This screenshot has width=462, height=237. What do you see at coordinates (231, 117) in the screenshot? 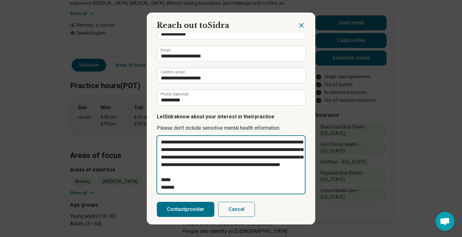
I see `p: Let Sidra know about your interest in their practice` at bounding box center [231, 117].